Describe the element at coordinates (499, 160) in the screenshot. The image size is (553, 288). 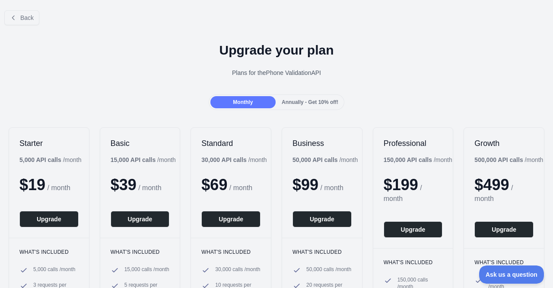
I see `b: 500,000 API calls` at that location.